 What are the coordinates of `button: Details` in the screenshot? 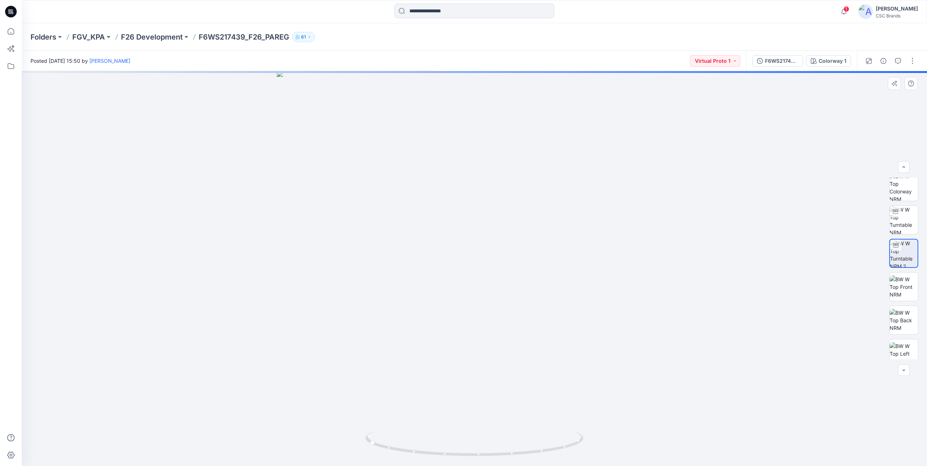 It's located at (883, 61).